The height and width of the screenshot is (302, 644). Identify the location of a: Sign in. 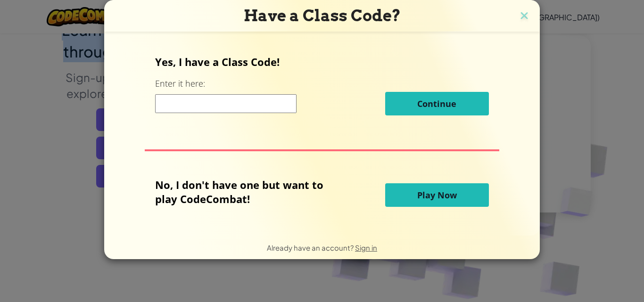
(366, 248).